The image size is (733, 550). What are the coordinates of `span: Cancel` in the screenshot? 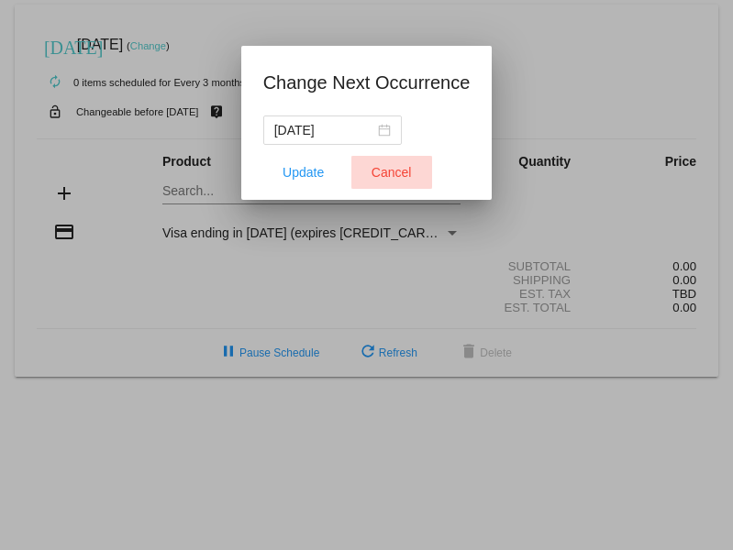 It's located at (392, 172).